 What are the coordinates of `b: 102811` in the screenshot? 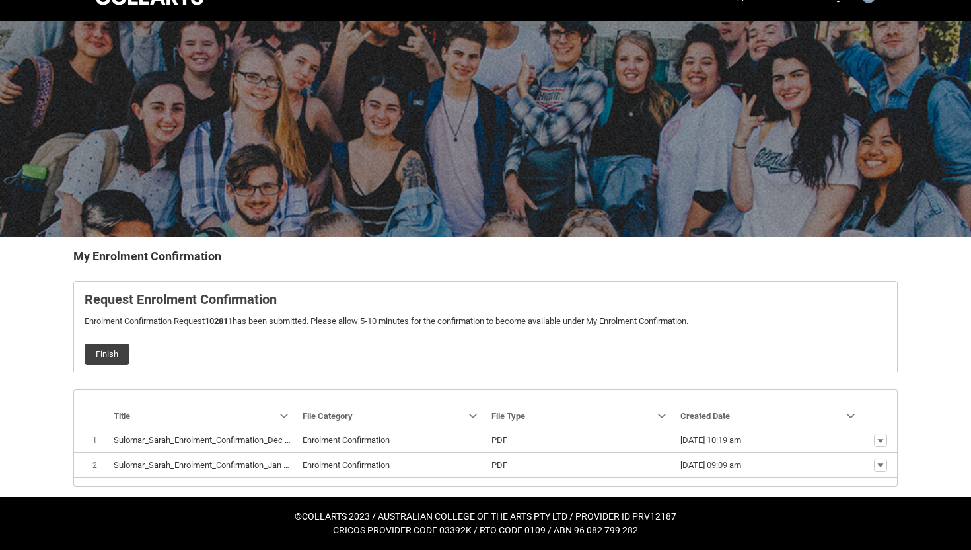 It's located at (219, 320).